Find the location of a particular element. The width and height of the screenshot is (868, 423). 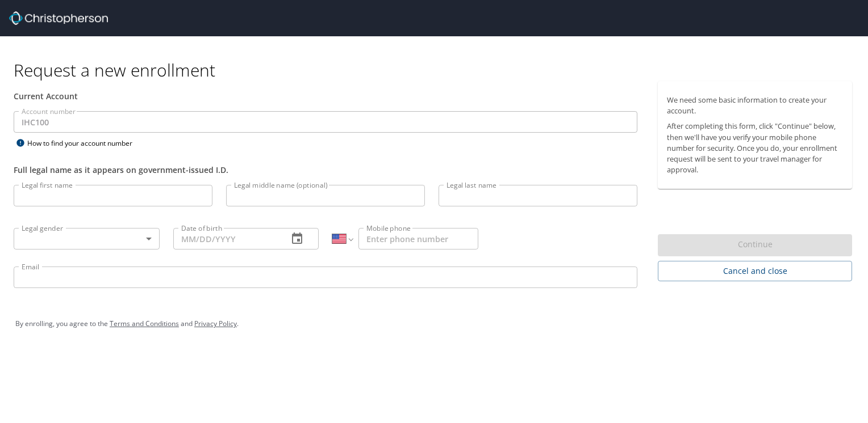

p: After completing this form, click "Continue" below, then we'll have you verify your mobile phone ... is located at coordinates (755, 148).